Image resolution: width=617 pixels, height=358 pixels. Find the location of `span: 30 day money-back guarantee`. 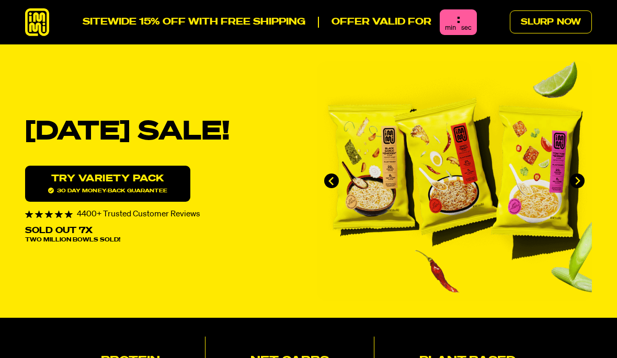

span: 30 day money-back guarantee is located at coordinates (108, 190).